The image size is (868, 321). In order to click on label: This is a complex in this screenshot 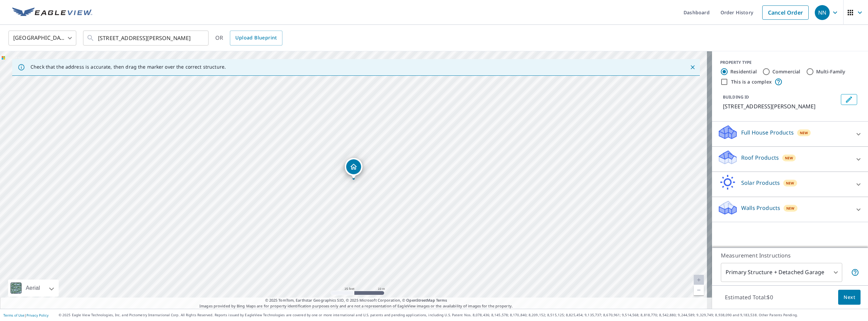, I will do `click(751, 82)`.